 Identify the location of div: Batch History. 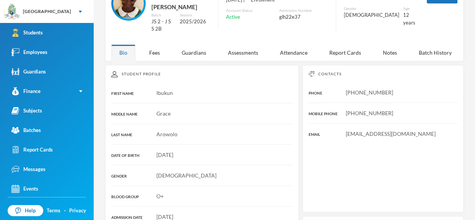
(435, 52).